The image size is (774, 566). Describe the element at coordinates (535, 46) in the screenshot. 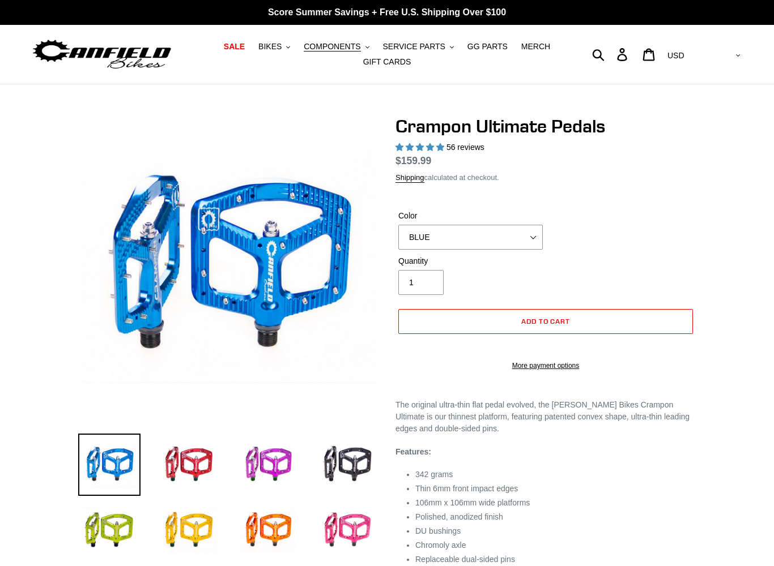

I see `a: MERCH` at that location.